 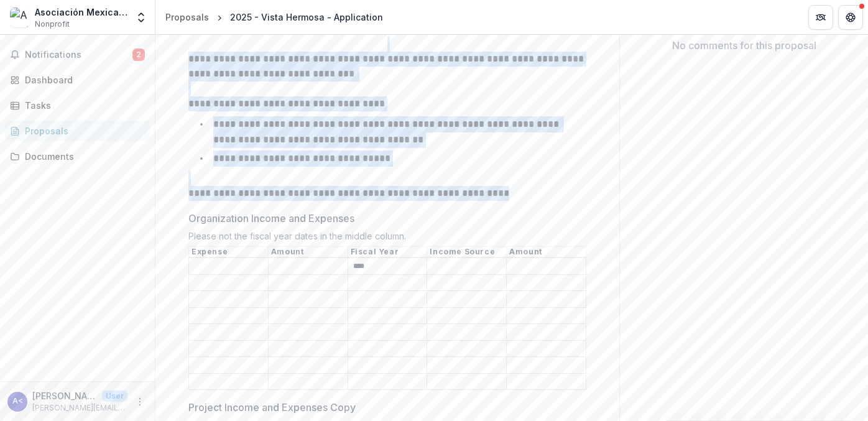 I want to click on button: Partners, so click(x=821, y=17).